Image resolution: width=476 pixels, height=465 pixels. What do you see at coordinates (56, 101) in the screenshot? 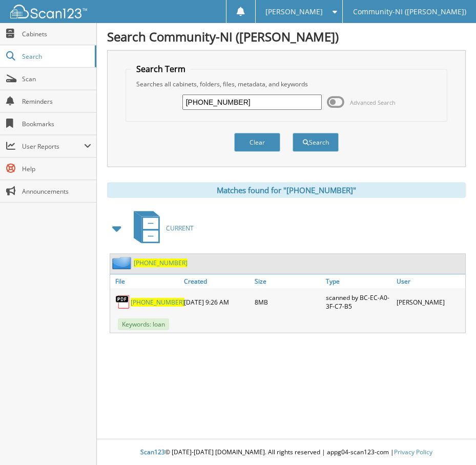
I see `span: Reminders` at bounding box center [56, 101].